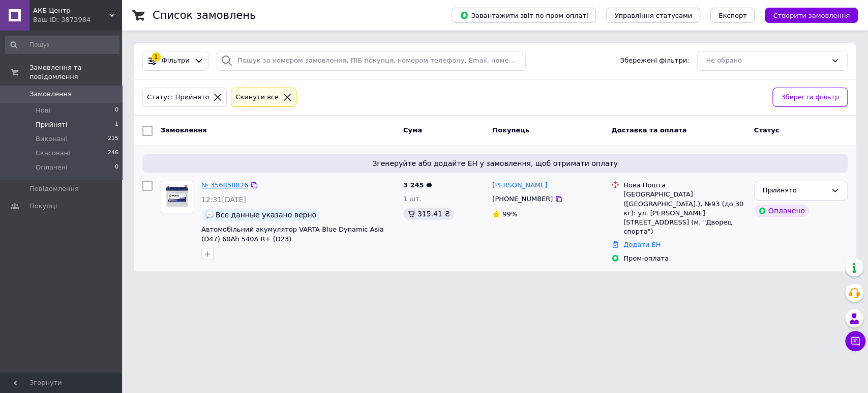 Image resolution: width=868 pixels, height=393 pixels. I want to click on span: 99%, so click(509, 214).